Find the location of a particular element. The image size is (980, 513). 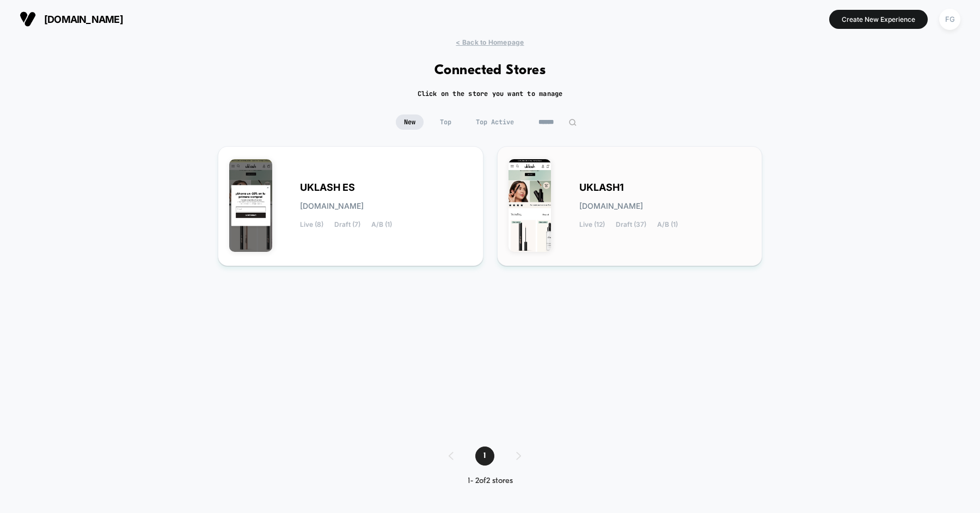

span: UKLASH ES is located at coordinates (327, 187).